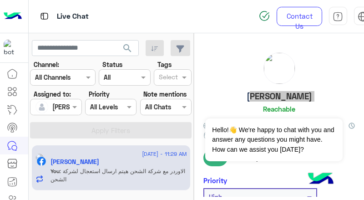 The height and width of the screenshot is (200, 364). Describe the element at coordinates (167, 78) in the screenshot. I see `div: Select` at that location.